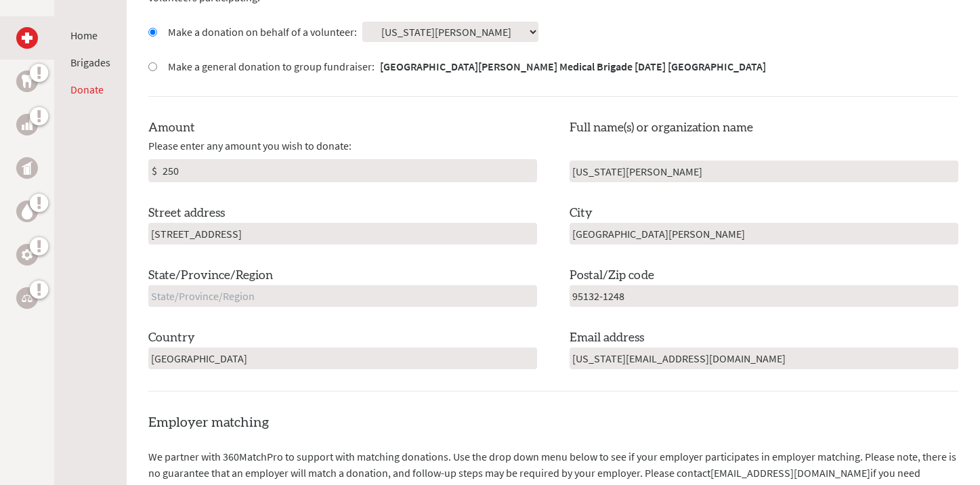 The width and height of the screenshot is (980, 485). I want to click on img: Water, so click(27, 211).